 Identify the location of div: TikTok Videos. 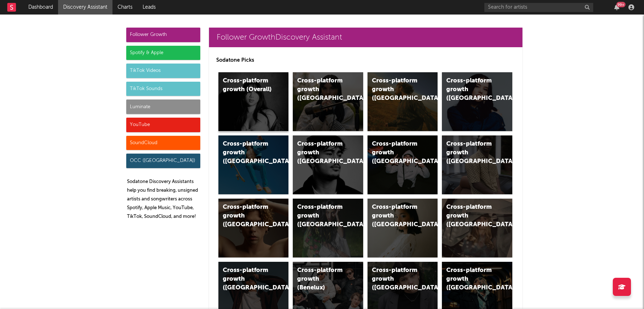
(164, 71).